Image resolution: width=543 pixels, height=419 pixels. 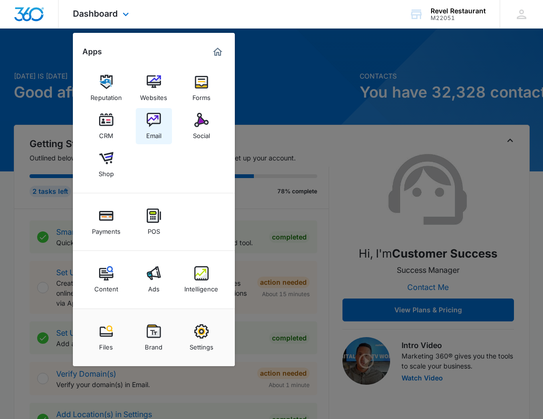 What do you see at coordinates (106, 338) in the screenshot?
I see `a: Files` at bounding box center [106, 338].